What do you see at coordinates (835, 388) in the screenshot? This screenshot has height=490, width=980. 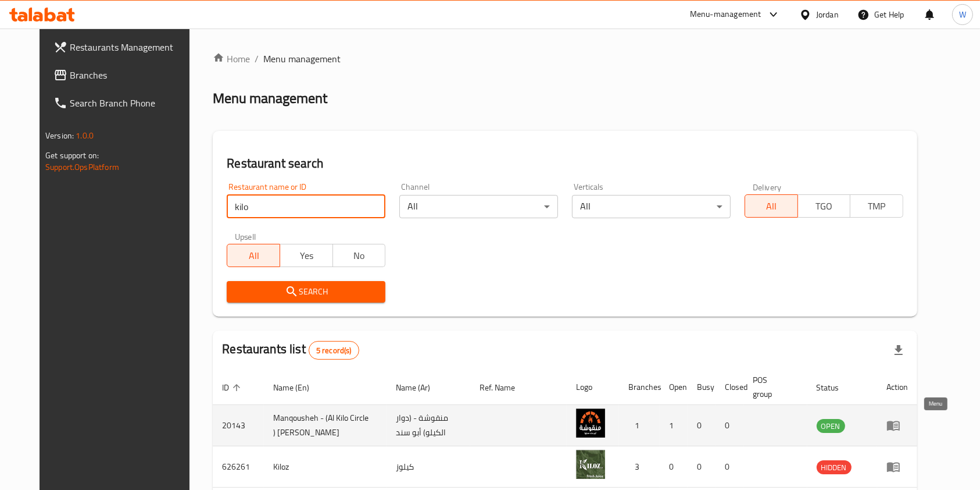 I see `span: Status` at bounding box center [835, 388].